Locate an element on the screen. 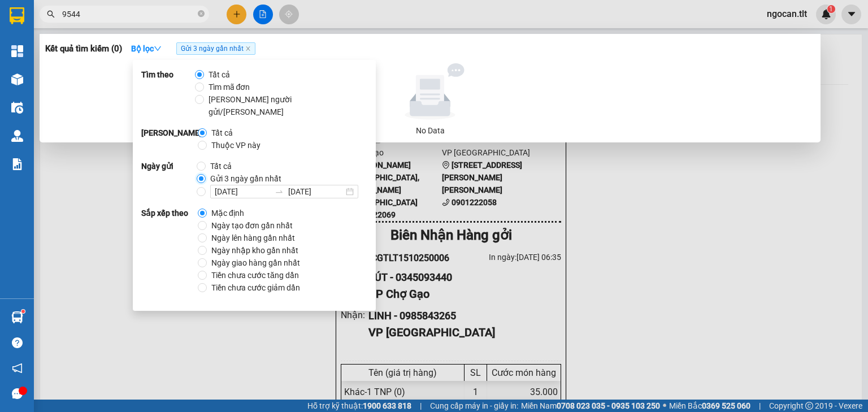 This screenshot has height=412, width=868. img: logo-vxr is located at coordinates (17, 15).